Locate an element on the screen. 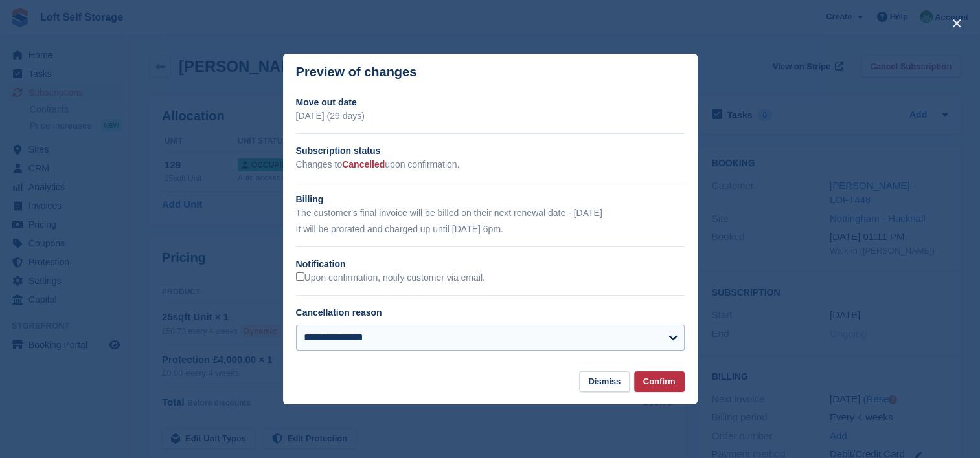 Image resolution: width=980 pixels, height=458 pixels. h2: Subscription status is located at coordinates (491, 151).